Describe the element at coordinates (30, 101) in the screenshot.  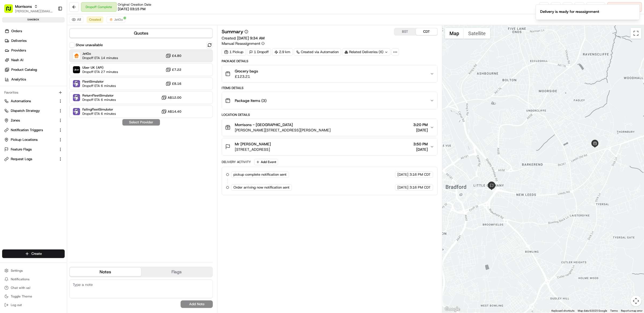
I see `a: Automations` at that location.